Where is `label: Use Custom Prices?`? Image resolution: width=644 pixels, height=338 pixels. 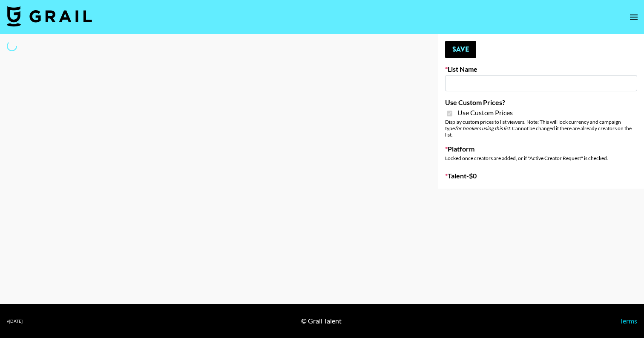
label: Use Custom Prices? is located at coordinates (541, 103).